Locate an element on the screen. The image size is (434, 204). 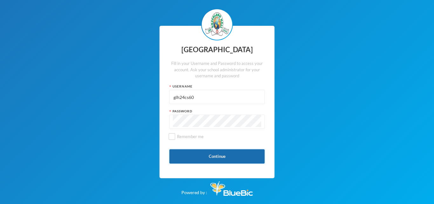
div: Fill in your Username and Password to access your account. Ask your school administrator for your... is located at coordinates (217, 70).